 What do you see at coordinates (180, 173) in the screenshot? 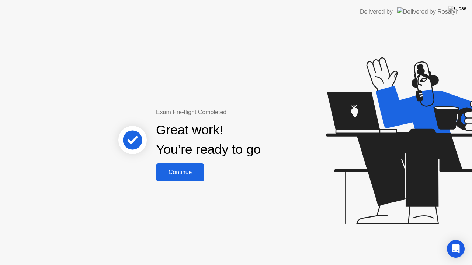
I see `div: Continue` at bounding box center [180, 173].